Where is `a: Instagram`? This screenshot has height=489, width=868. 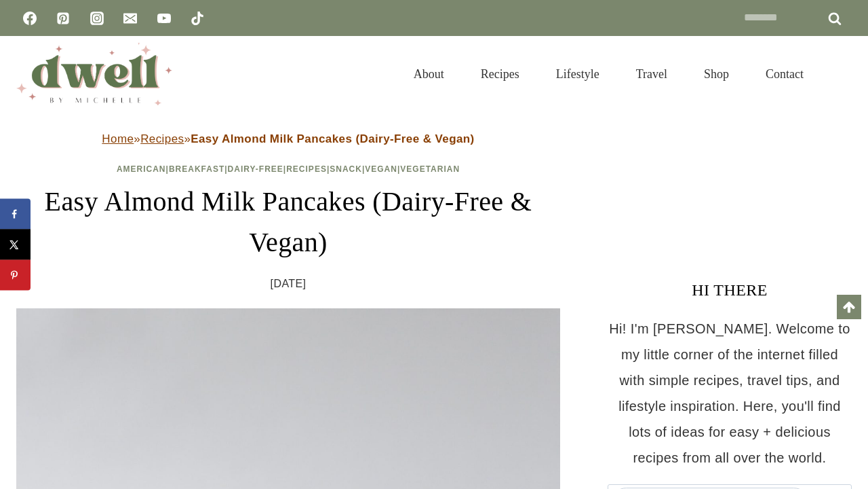
a: Instagram is located at coordinates (97, 18).